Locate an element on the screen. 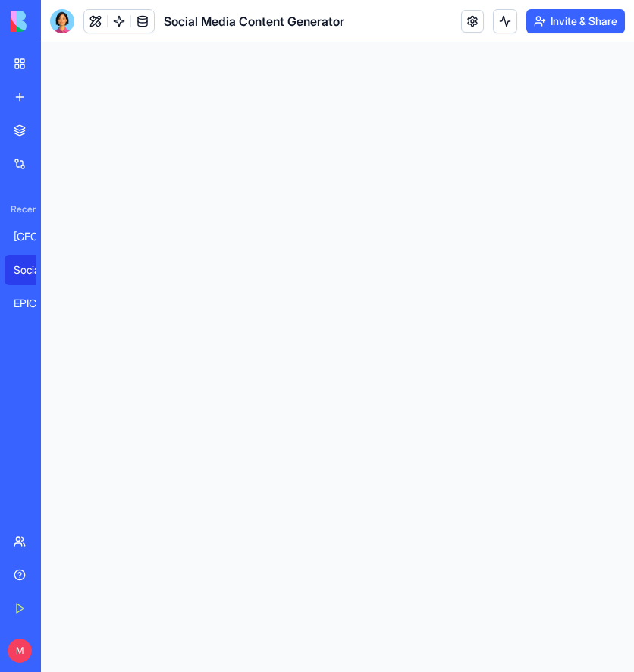  button: Invite & Share is located at coordinates (575, 21).